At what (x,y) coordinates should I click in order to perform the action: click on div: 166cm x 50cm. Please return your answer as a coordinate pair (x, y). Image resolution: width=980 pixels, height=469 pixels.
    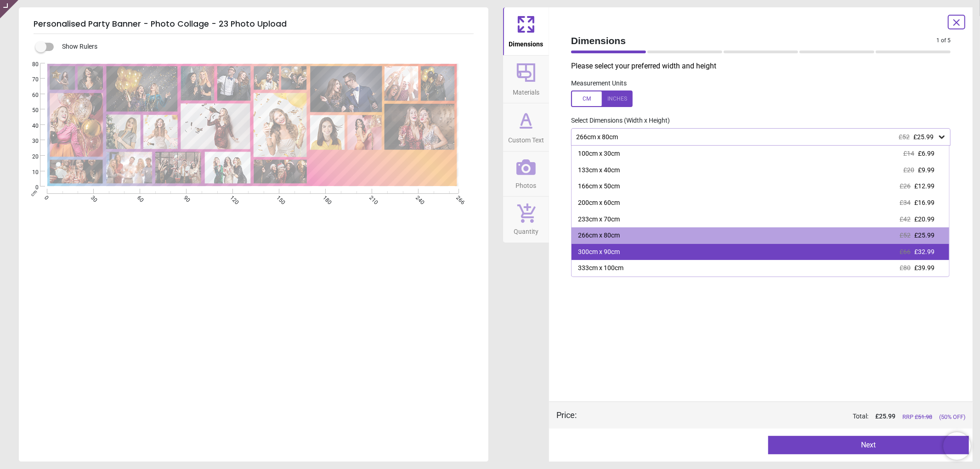
    Looking at the image, I should click on (598, 187).